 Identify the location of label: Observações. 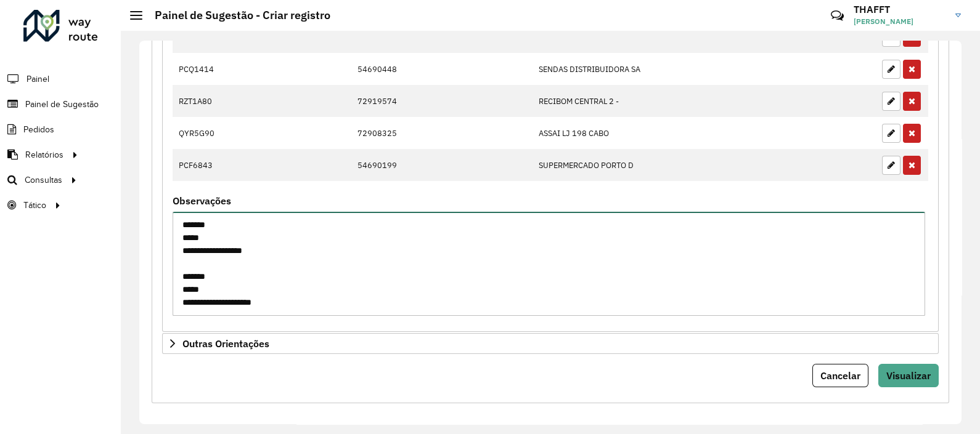
(202, 201).